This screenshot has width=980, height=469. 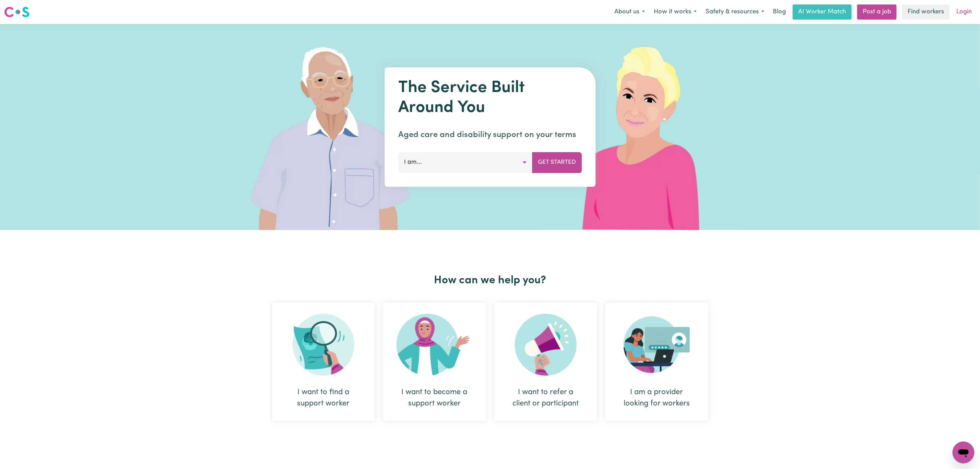 I want to click on h1: The Service Built Around You, so click(x=490, y=98).